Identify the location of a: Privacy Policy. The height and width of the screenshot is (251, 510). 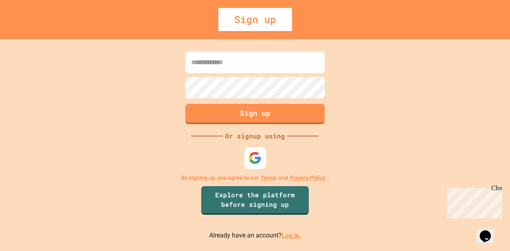
(307, 178).